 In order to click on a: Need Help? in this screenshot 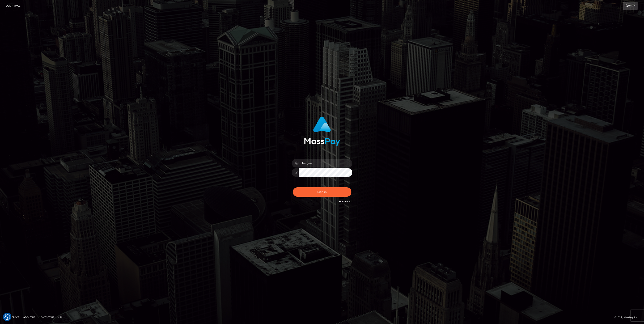, I will do `click(345, 201)`.